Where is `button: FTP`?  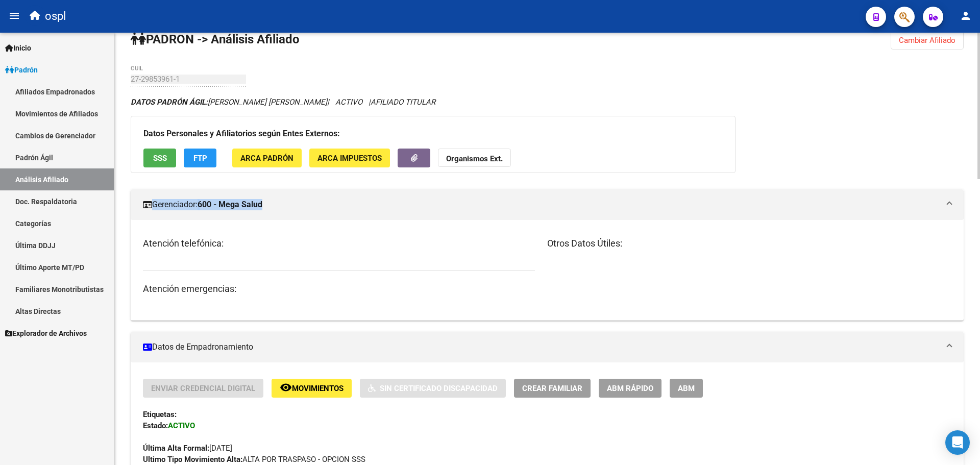
button: FTP is located at coordinates (200, 157).